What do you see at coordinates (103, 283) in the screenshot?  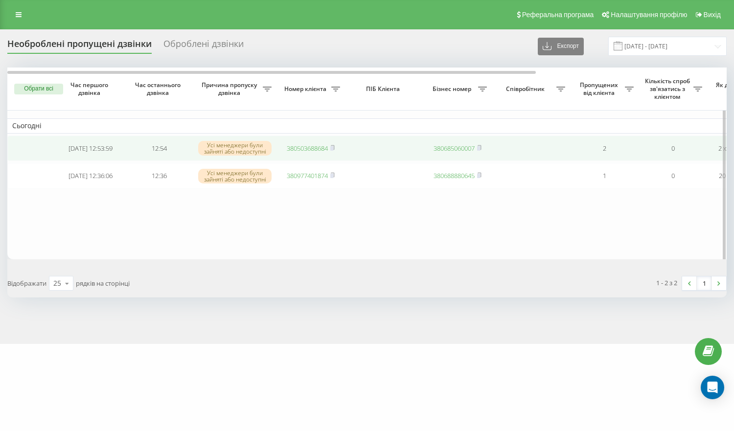 I see `span: рядків на сторінці` at bounding box center [103, 283].